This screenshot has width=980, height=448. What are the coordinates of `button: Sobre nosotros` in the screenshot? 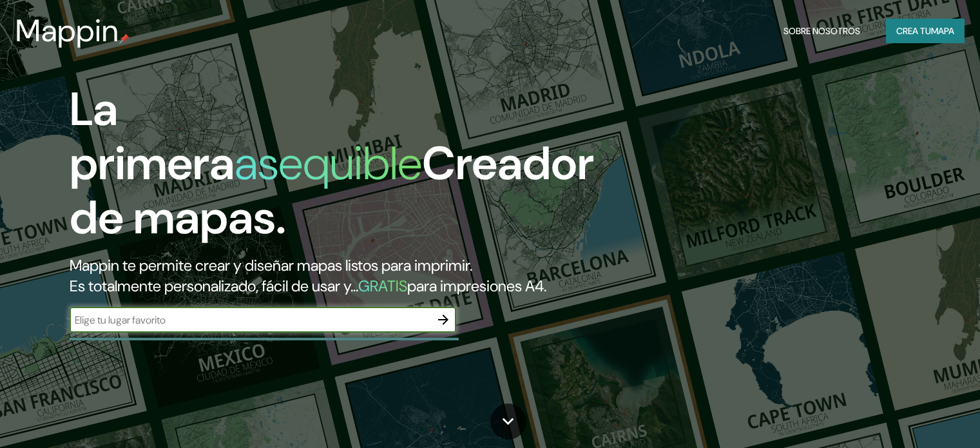 It's located at (822, 31).